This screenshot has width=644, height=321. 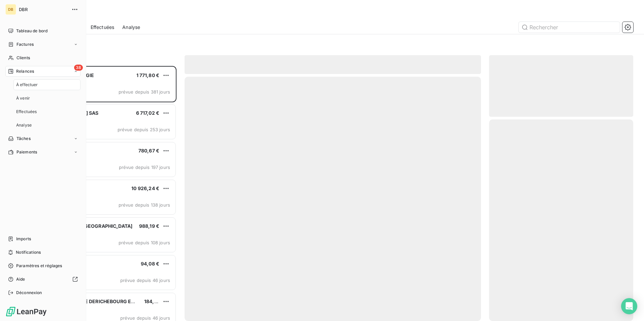 What do you see at coordinates (78, 67) in the screenshot?
I see `span: 38` at bounding box center [78, 67].